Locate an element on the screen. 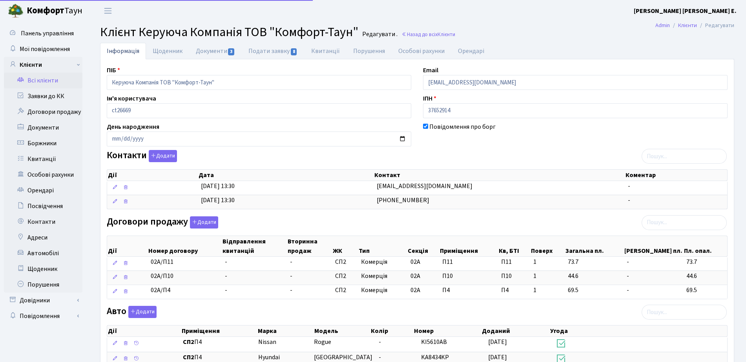 The image size is (746, 362). span: Панель управління is located at coordinates (47, 33).